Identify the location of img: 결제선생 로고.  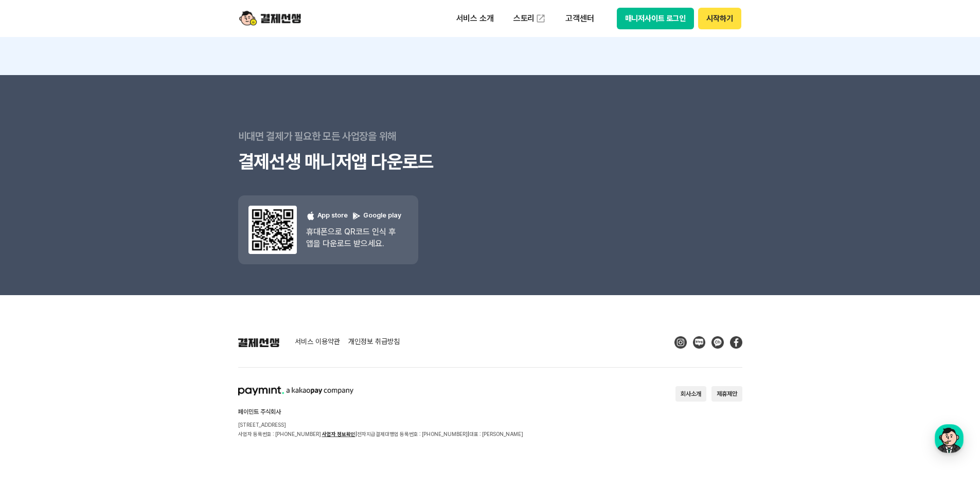
(259, 343).